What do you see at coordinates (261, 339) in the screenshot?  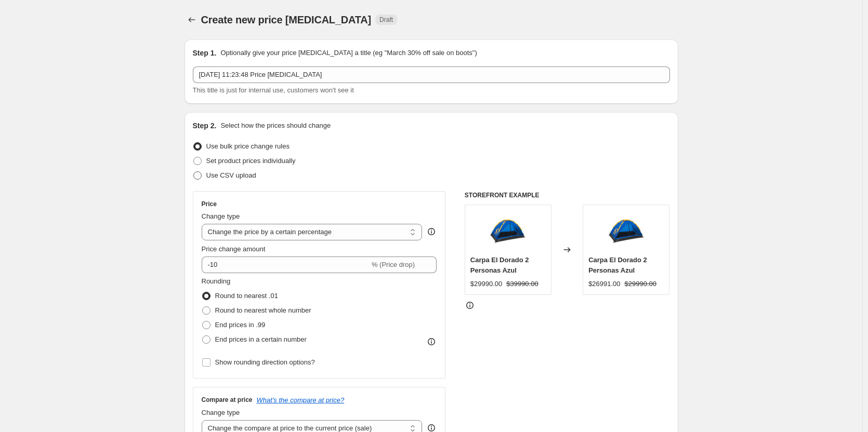 I see `span: End prices in a certain number` at bounding box center [261, 339].